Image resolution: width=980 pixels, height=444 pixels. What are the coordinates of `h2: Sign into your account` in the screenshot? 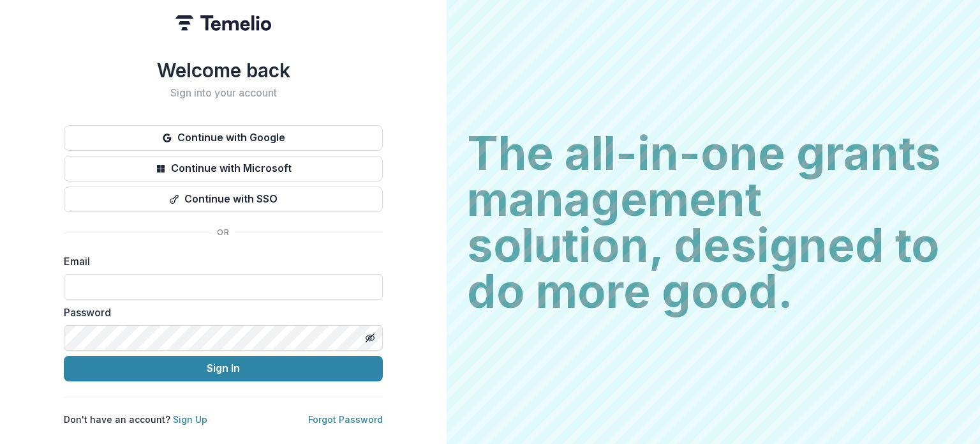 It's located at (224, 92).